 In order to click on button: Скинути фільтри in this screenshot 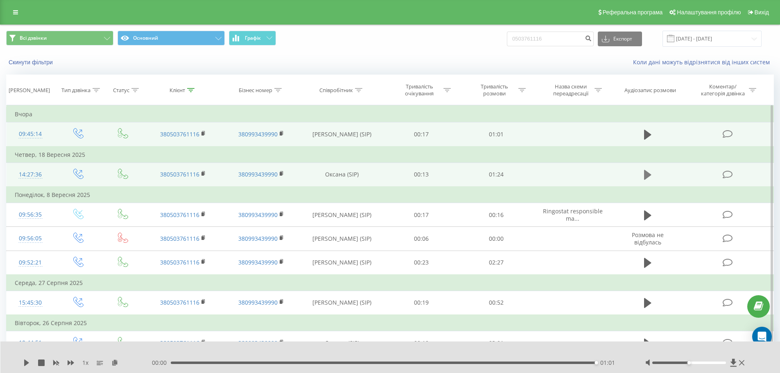, I will do `click(32, 62)`.